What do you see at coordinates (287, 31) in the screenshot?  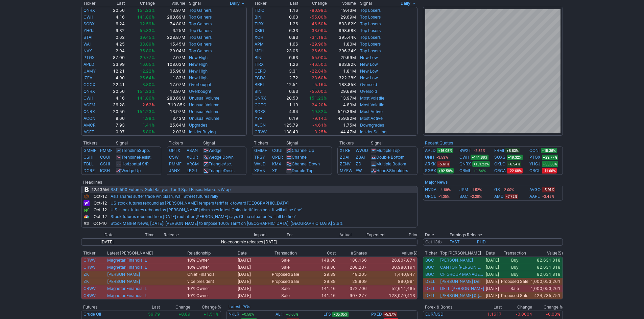 I see `td: 6.33` at bounding box center [287, 31].